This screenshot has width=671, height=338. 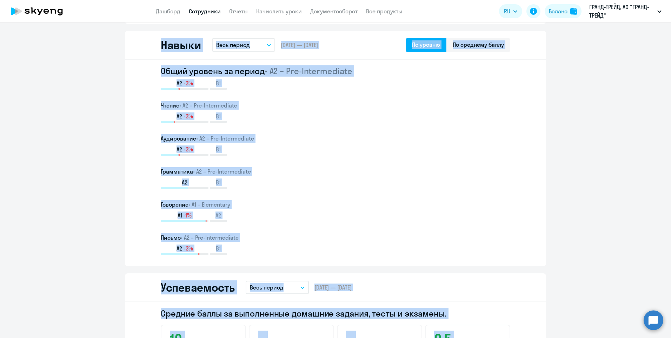 I want to click on span: A1, so click(x=180, y=215).